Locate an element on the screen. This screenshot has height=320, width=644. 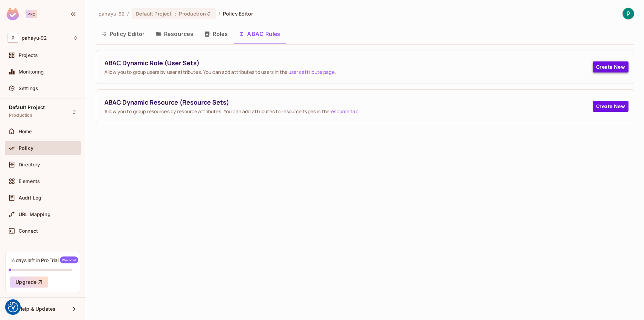
span: Policy is located at coordinates (26, 148).